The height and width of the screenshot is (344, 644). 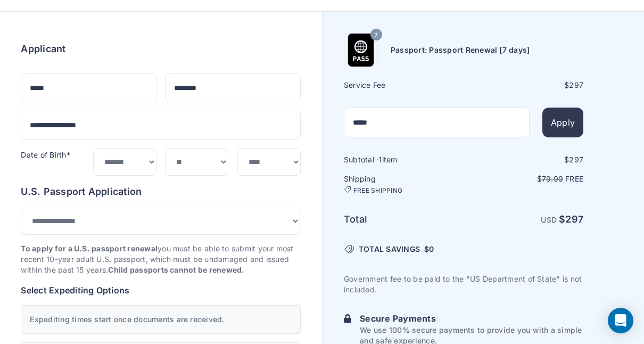 What do you see at coordinates (161, 290) in the screenshot?
I see `h6: Select Expediting Options` at bounding box center [161, 290].